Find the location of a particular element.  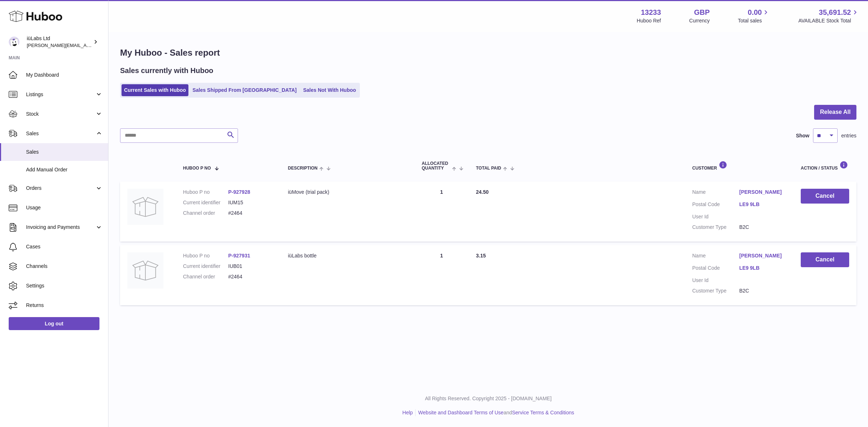

span: ALLOCATED Quantity is located at coordinates (435, 166).